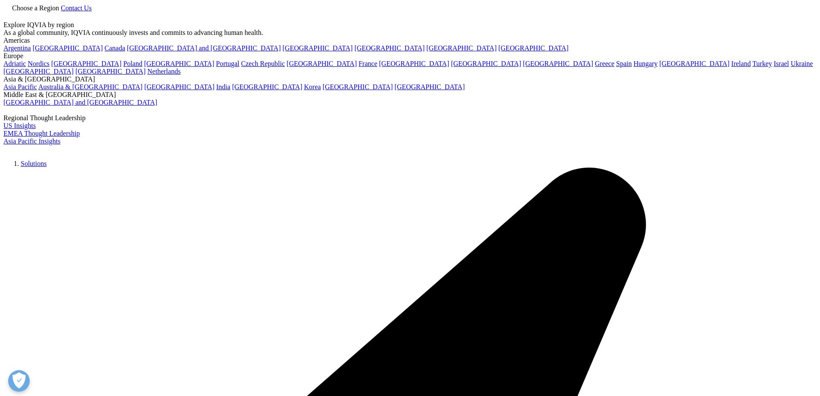  What do you see at coordinates (19, 381) in the screenshot?
I see `button: Open Preferences` at bounding box center [19, 381].